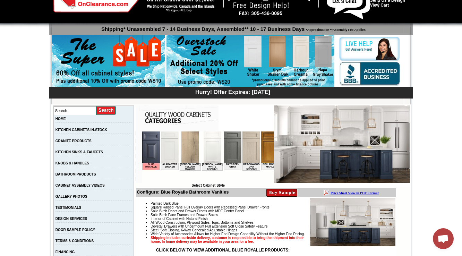  I want to click on span: Steel, Soft Closing, 6-Way Concealed Adjustable Hinges, so click(194, 230).